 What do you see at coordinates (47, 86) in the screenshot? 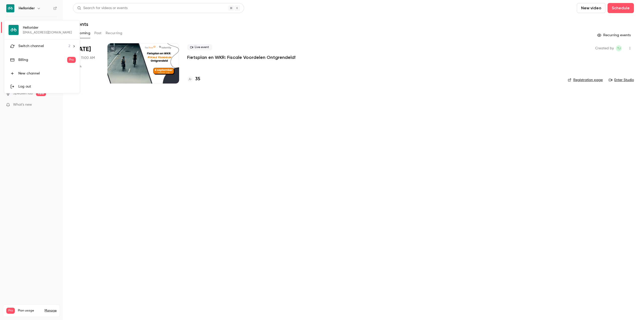
I see `div: Log out` at bounding box center [47, 86].